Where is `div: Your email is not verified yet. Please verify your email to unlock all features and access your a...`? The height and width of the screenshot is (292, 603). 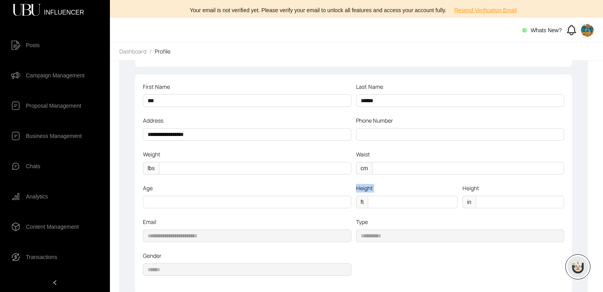 div: Your email is not verified yet. Please verify your email to unlock all features and access your a... is located at coordinates (356, 10).